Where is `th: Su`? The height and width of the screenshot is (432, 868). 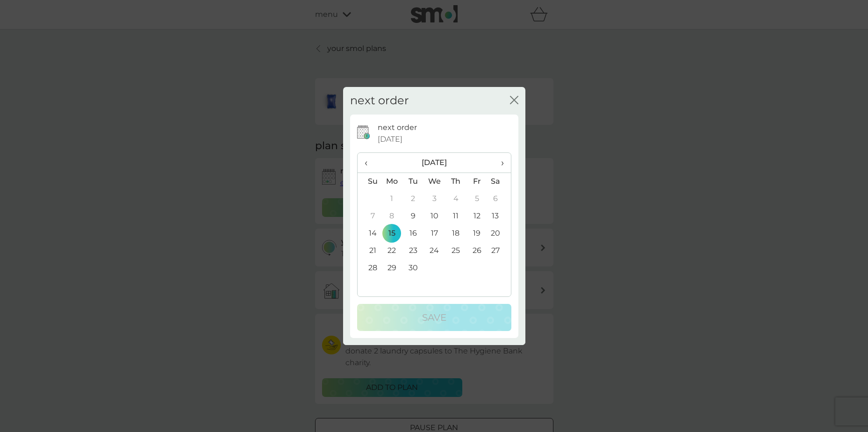
th: Su is located at coordinates (369, 181).